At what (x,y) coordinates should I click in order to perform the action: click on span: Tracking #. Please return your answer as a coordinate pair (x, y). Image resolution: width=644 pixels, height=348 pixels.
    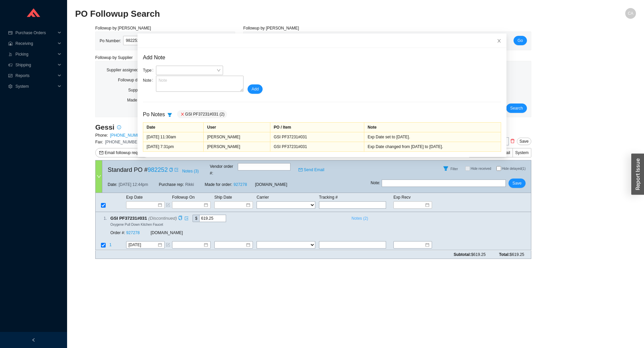
    Looking at the image, I should click on (328, 197).